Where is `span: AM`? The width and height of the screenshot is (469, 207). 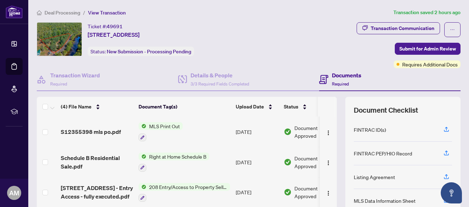
span: AM is located at coordinates (14, 193).